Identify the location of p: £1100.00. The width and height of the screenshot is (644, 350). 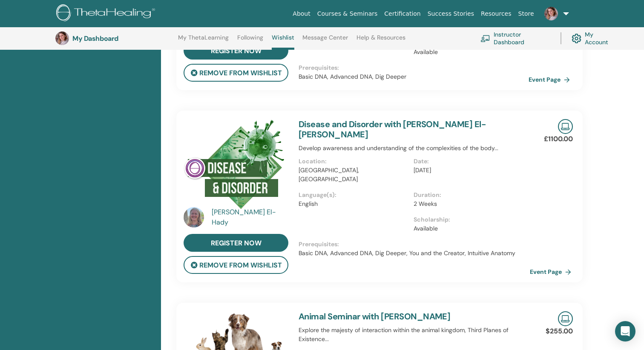
(558, 139).